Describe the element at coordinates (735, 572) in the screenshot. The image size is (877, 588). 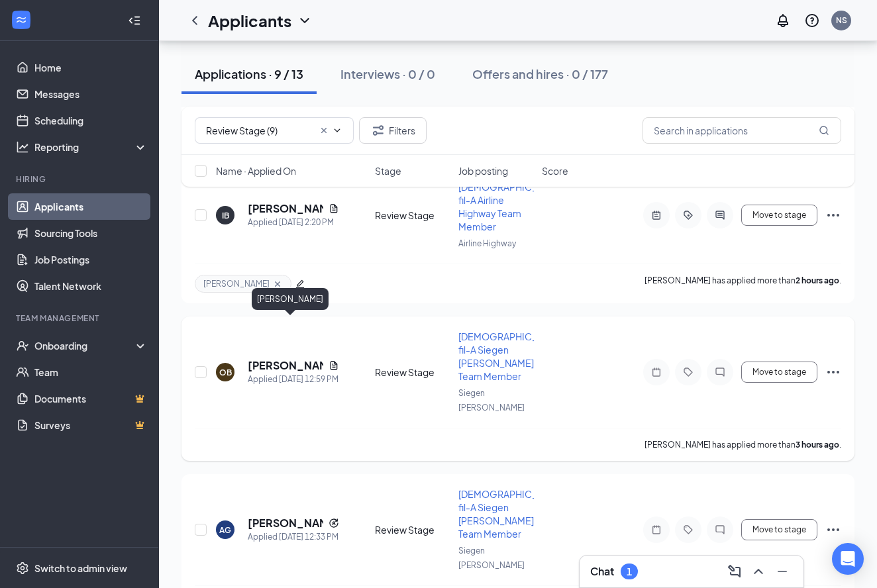
I see `button: ComposeMessage` at that location.